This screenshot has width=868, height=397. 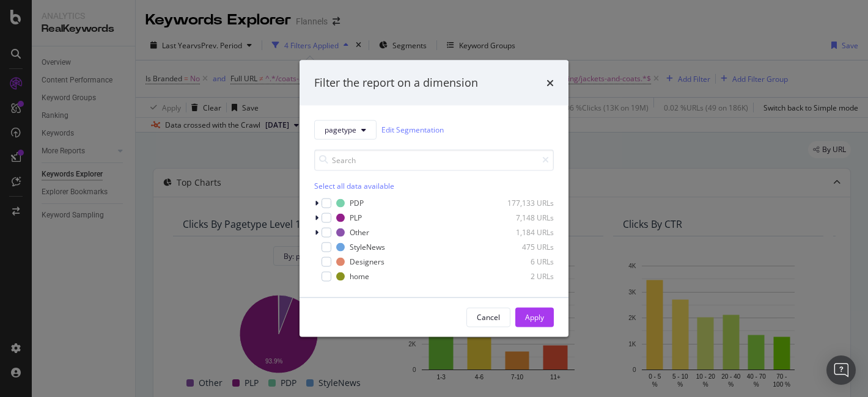 I want to click on div: 7,148 URLs, so click(x=524, y=217).